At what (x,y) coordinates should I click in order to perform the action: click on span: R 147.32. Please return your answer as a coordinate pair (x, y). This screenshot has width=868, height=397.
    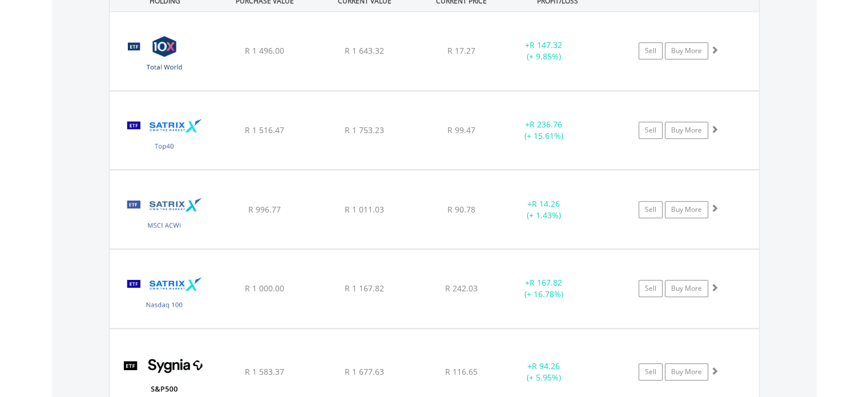
    Looking at the image, I should click on (545, 45).